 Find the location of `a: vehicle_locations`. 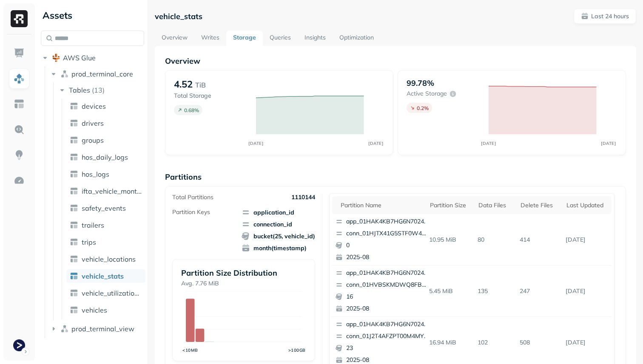

a: vehicle_locations is located at coordinates (106, 259).